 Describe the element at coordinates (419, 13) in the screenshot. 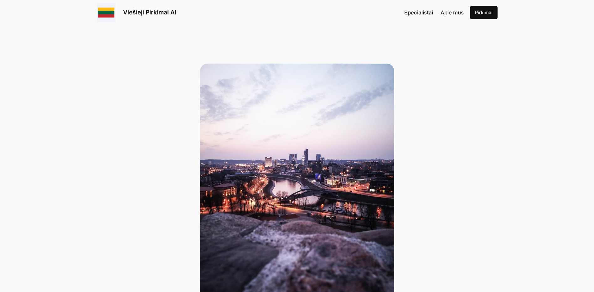

I see `span: Specialistai` at that location.